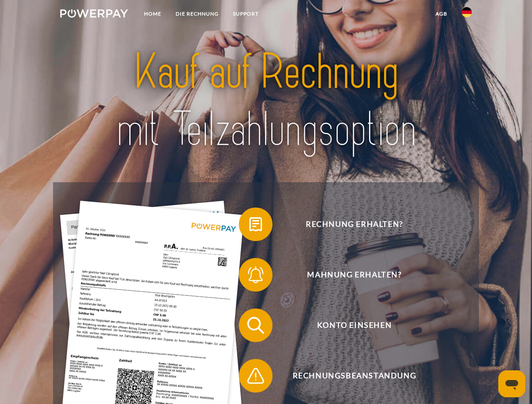 The height and width of the screenshot is (404, 532). Describe the element at coordinates (256, 275) in the screenshot. I see `img: qb_bell.svg` at that location.